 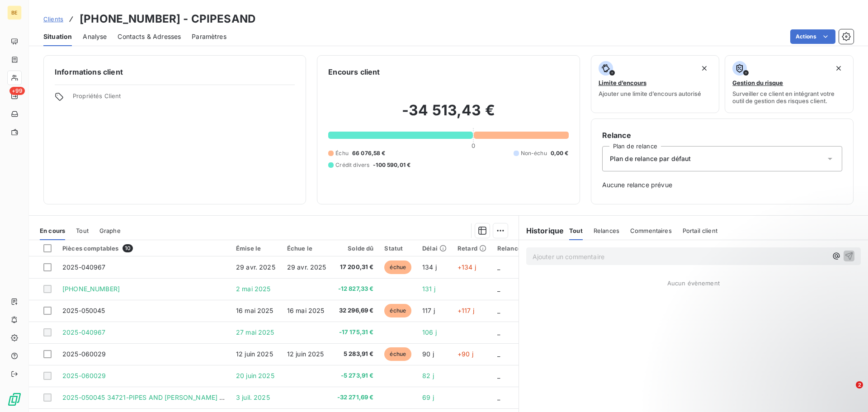 What do you see at coordinates (397, 249) in the screenshot?
I see `div: Statut` at bounding box center [397, 249].